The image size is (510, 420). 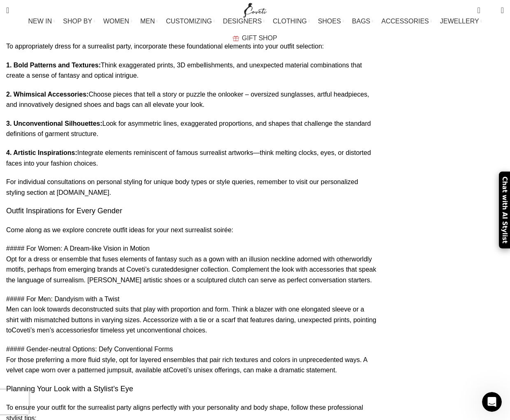 I want to click on strong: 2. Whimsical Accessories:, so click(x=47, y=94).